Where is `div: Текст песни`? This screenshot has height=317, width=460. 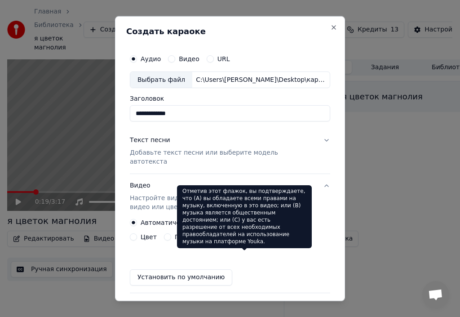 div: Текст песни is located at coordinates (150, 140).